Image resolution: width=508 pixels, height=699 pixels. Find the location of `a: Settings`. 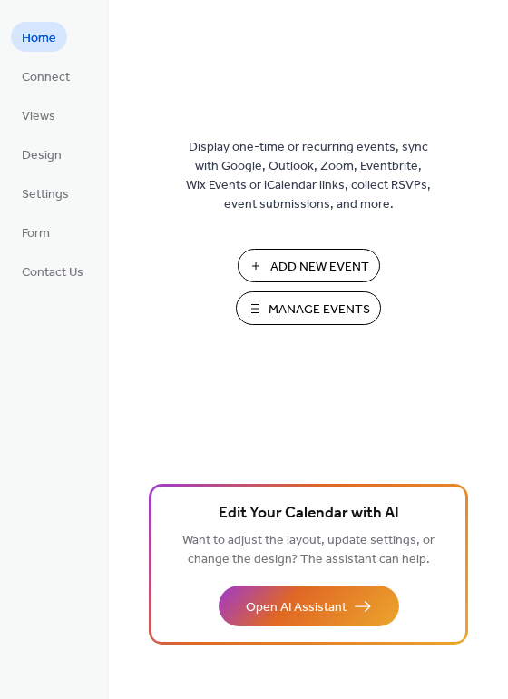

a: Settings is located at coordinates (45, 192).